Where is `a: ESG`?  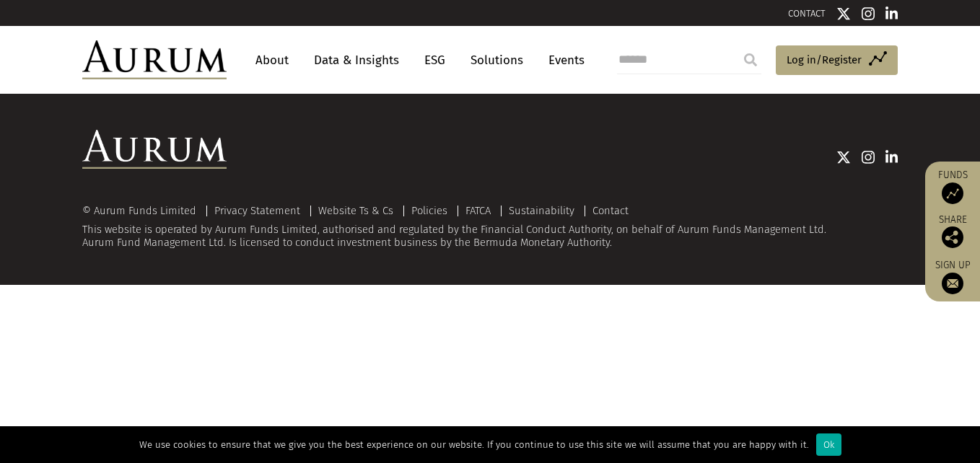
a: ESG is located at coordinates (435, 60).